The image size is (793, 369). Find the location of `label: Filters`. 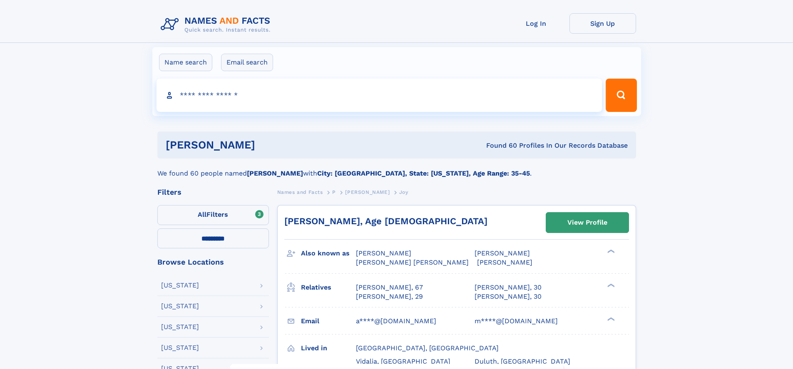

label: Filters is located at coordinates (213, 215).